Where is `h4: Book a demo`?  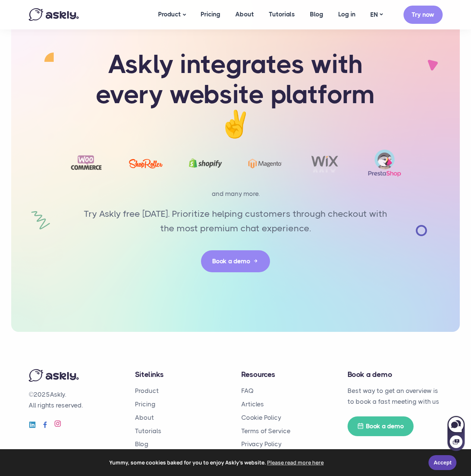 h4: Book a demo is located at coordinates (395, 374).